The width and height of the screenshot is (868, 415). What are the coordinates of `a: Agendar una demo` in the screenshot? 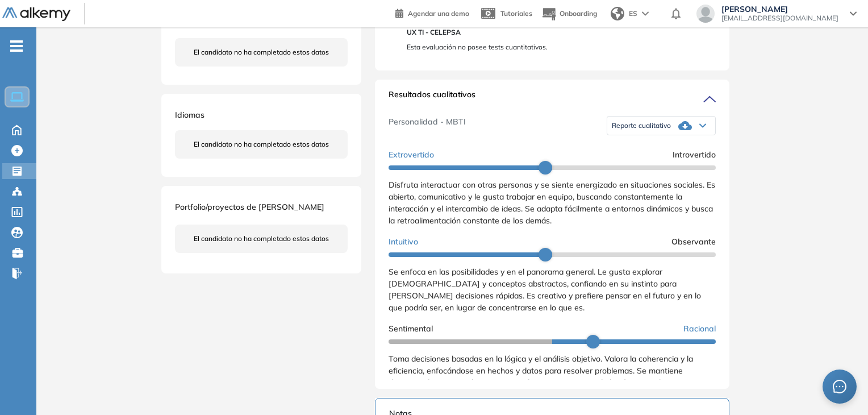 It's located at (432, 13).